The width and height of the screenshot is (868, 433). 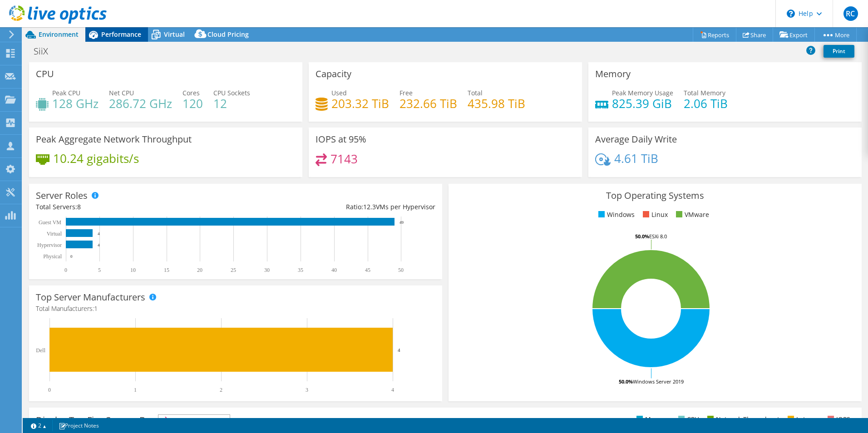 What do you see at coordinates (121, 92) in the screenshot?
I see `span: Net CPU` at bounding box center [121, 92].